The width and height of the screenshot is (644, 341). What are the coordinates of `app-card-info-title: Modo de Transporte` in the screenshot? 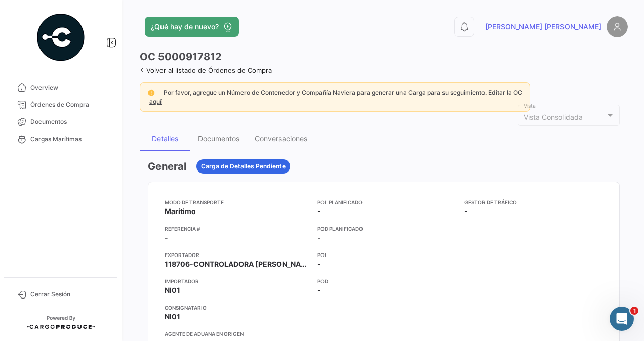 It's located at (237, 202).